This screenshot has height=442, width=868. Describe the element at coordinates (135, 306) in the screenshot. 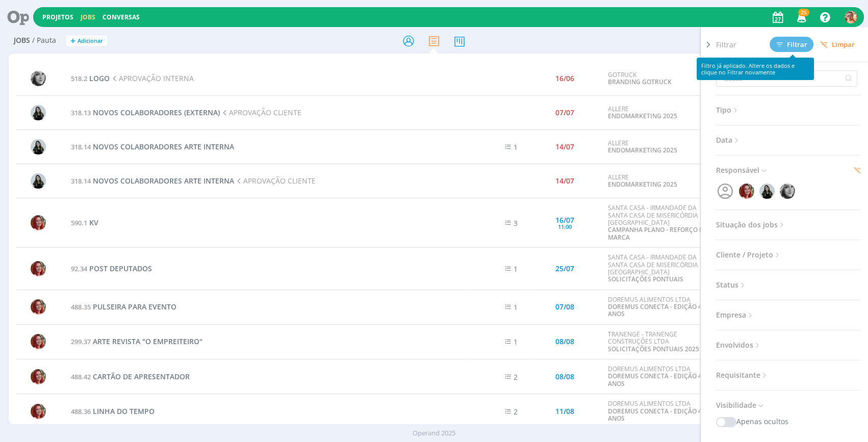

I see `span: PULSEIRA PARA EVENTO` at that location.